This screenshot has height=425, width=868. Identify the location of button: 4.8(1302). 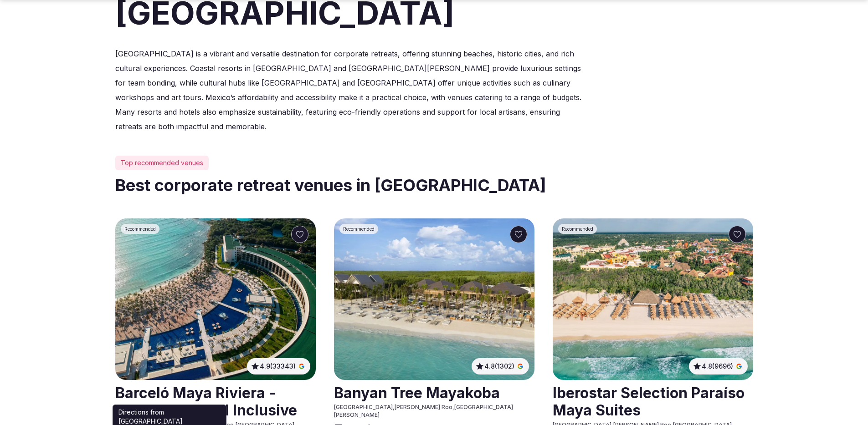
(500, 366).